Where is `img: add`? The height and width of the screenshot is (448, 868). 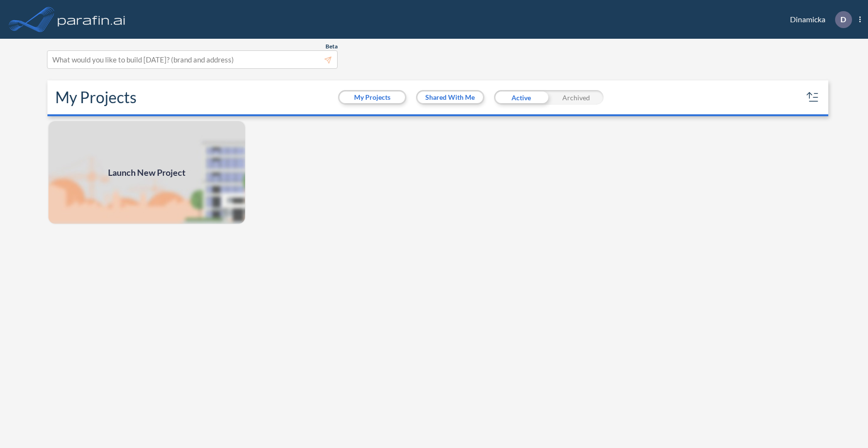 img: add is located at coordinates (147, 173).